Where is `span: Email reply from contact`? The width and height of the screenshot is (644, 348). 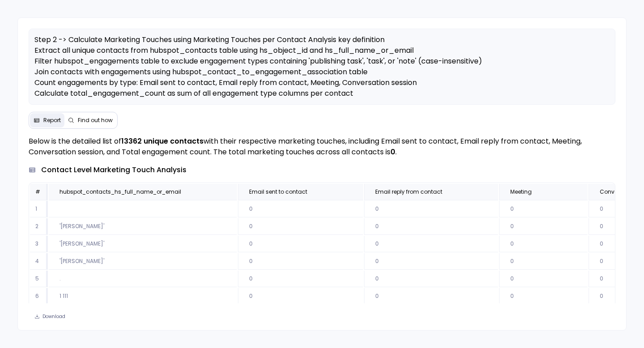
span: Email reply from contact is located at coordinates (409, 192).